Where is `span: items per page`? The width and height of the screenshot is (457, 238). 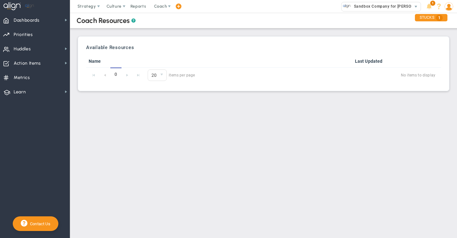 span: items per page is located at coordinates (171, 75).